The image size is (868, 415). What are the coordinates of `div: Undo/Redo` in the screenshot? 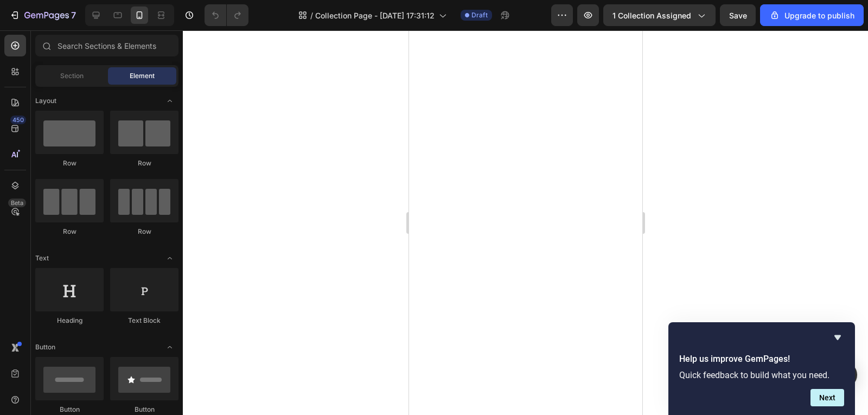 It's located at (226, 15).